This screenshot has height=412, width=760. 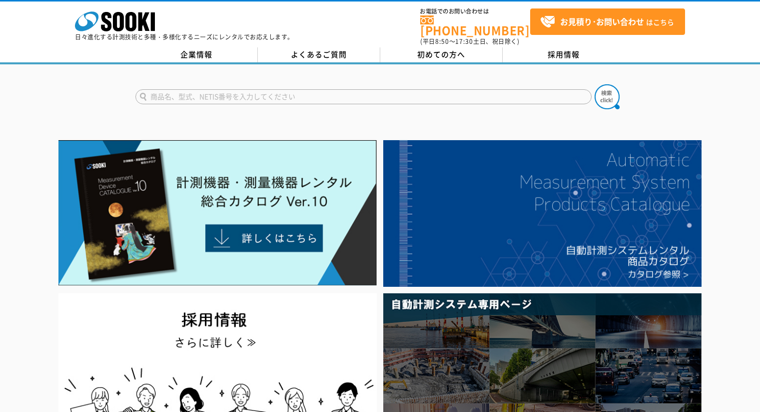 What do you see at coordinates (475, 11) in the screenshot?
I see `span: お電話でのお問い合わせは` at bounding box center [475, 11].